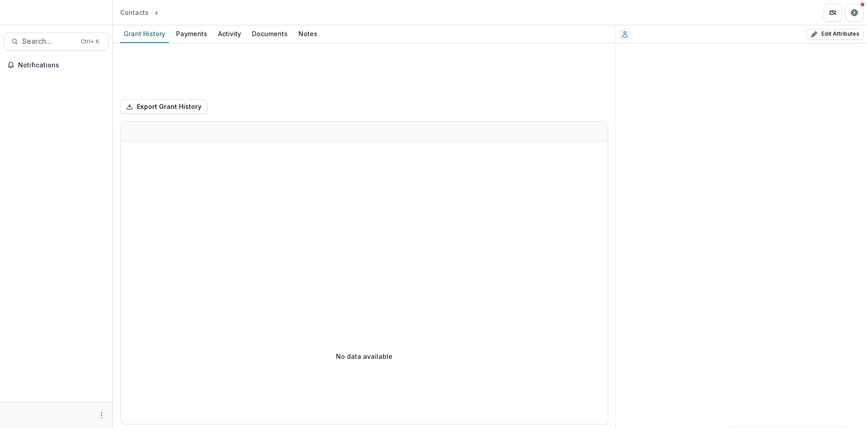 This screenshot has height=428, width=867. I want to click on button: Get Help, so click(854, 13).